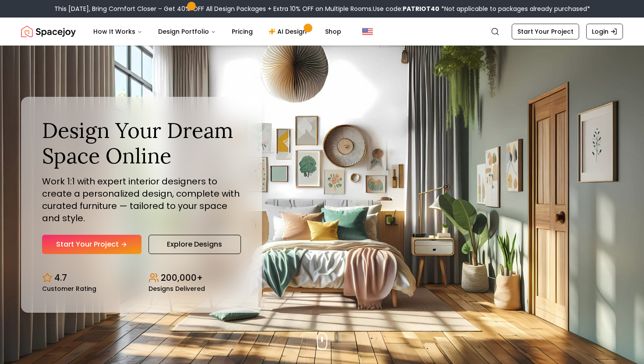 This screenshot has width=644, height=364. I want to click on button: How It Works, so click(118, 31).